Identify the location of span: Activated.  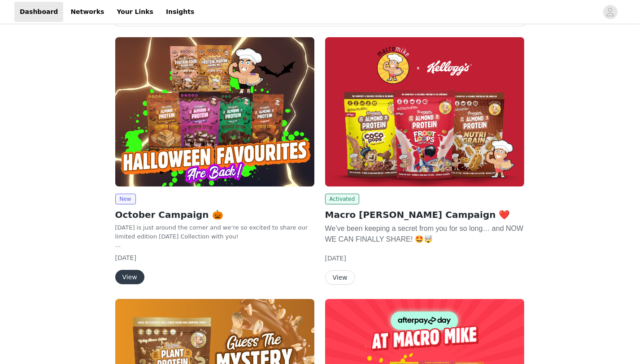
(343, 199).